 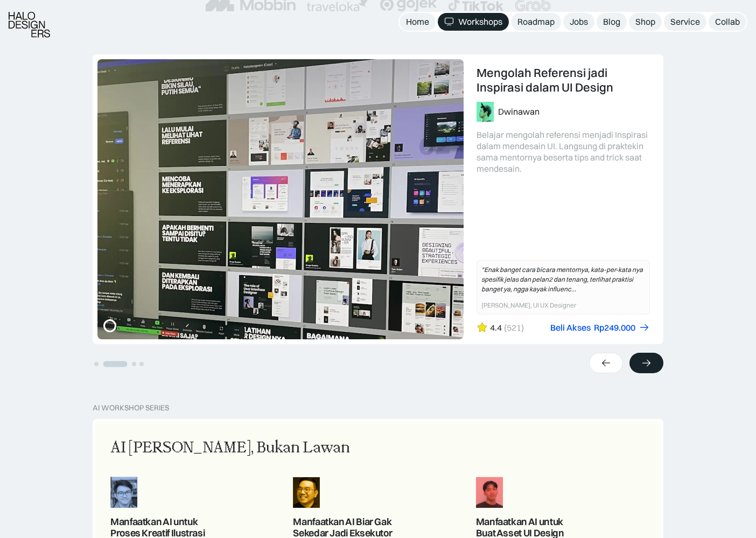 I want to click on a: Home, so click(x=418, y=22).